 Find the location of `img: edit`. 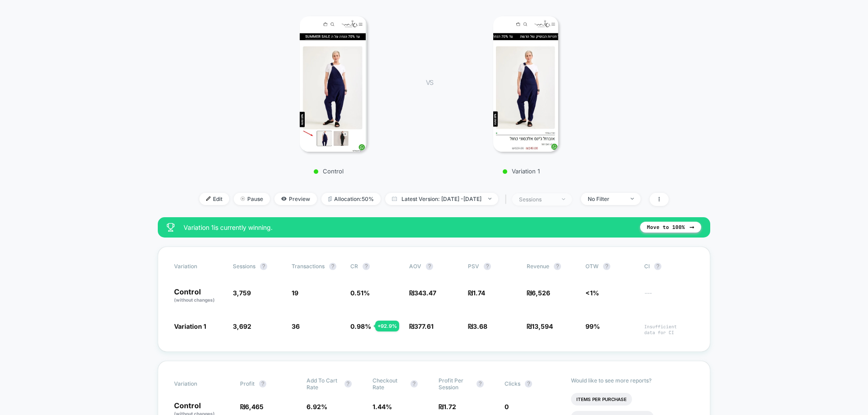

img: edit is located at coordinates (208, 199).